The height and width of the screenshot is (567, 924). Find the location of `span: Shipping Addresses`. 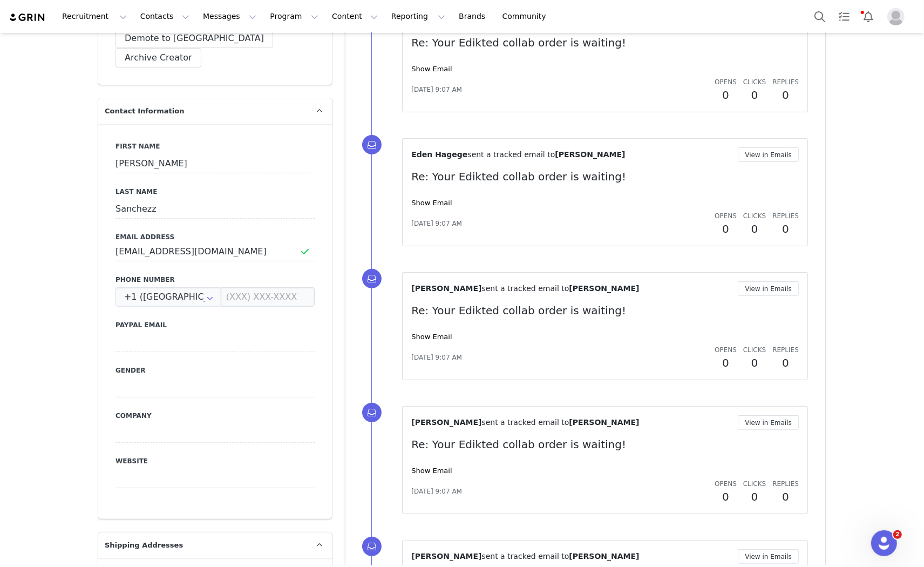

span: Shipping Addresses is located at coordinates (143, 545).